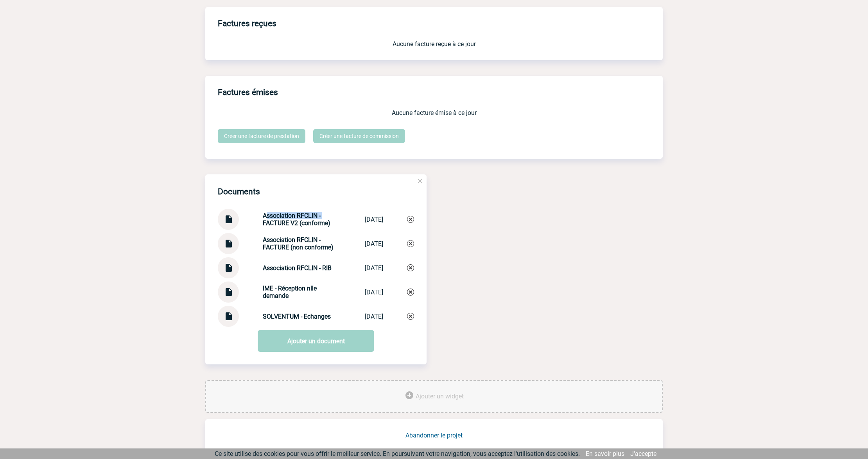  Describe the element at coordinates (434, 435) in the screenshot. I see `a: Abandonner le projet` at that location.